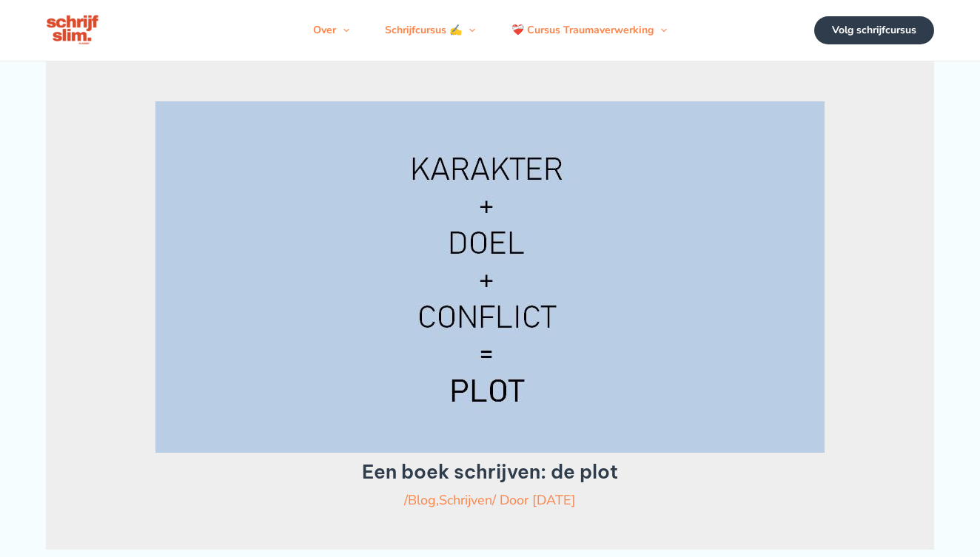  I want to click on div: / / Door, so click(490, 500).